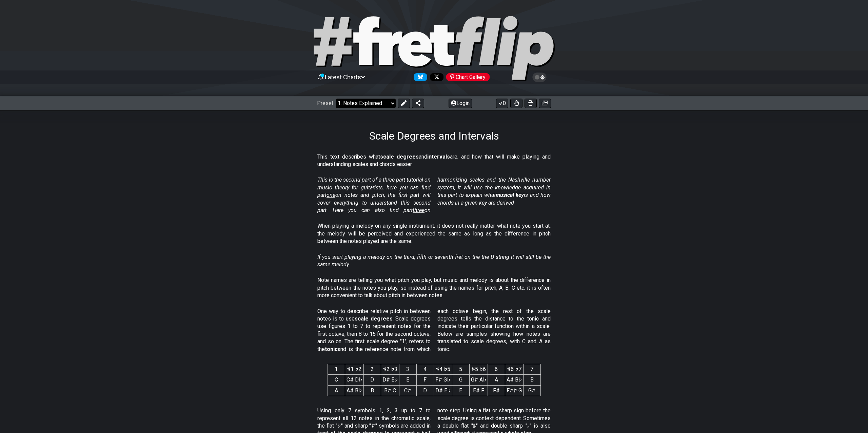 The image size is (868, 433). Describe the element at coordinates (530, 104) in the screenshot. I see `button: Print` at that location.